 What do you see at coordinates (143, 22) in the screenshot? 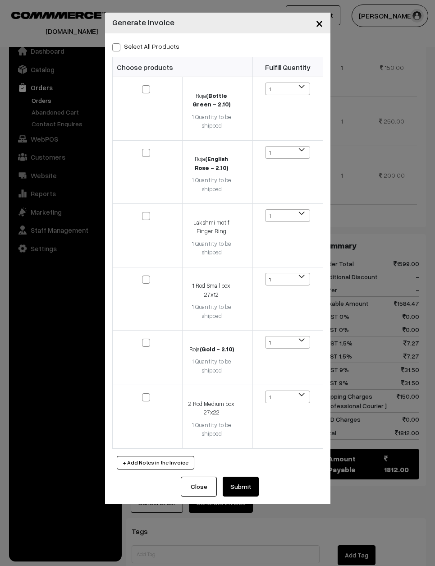
I see `h4: Generate Invoice` at bounding box center [143, 22].